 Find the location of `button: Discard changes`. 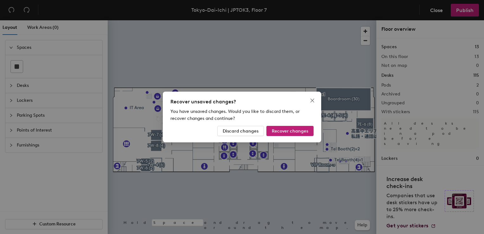

button: Discard changes is located at coordinates (240, 131).